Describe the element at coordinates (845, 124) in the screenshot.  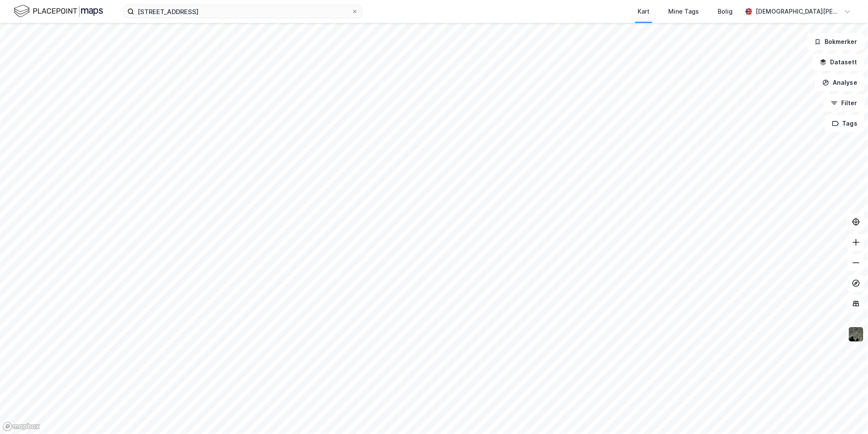
I see `button: Tags` at that location.